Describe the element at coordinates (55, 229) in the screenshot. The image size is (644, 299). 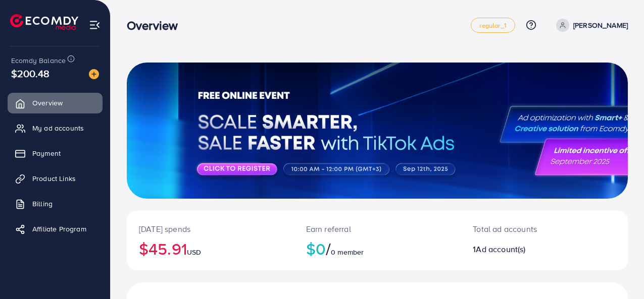
I see `a: Affiliate Program` at that location.